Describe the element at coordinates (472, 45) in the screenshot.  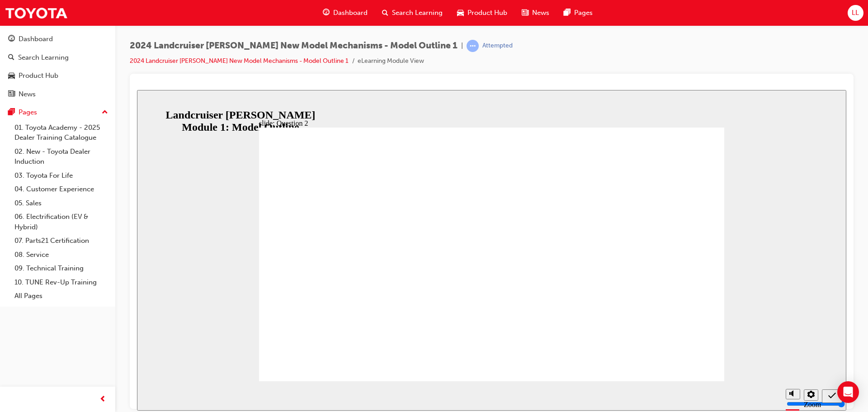
I see `span: learningRecordVerb_ATTEMPT-icon` at that location.